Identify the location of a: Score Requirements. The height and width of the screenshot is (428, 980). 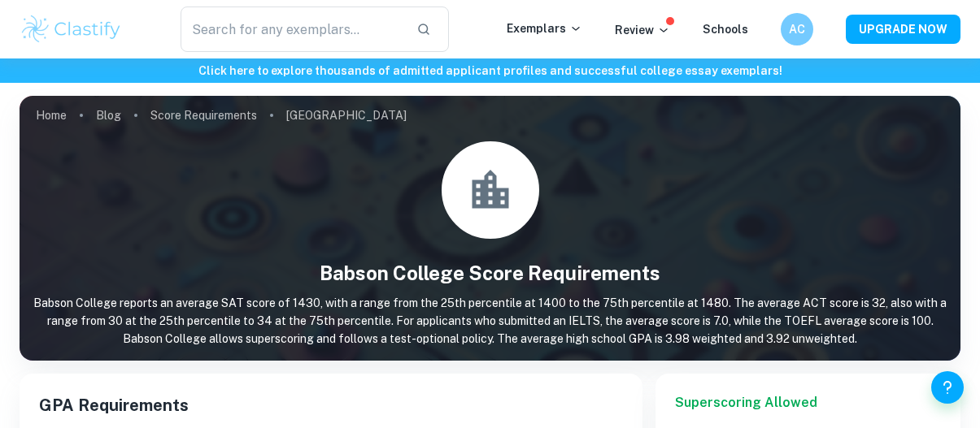
(204, 115).